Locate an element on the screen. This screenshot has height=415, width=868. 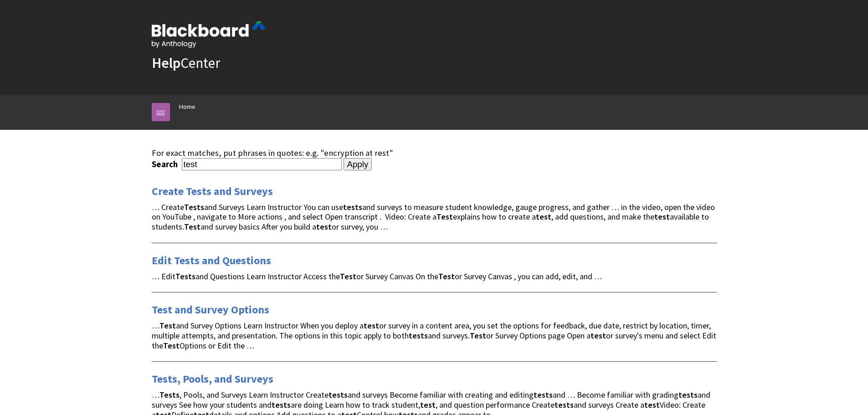
a: HelpCenter is located at coordinates (186, 63).